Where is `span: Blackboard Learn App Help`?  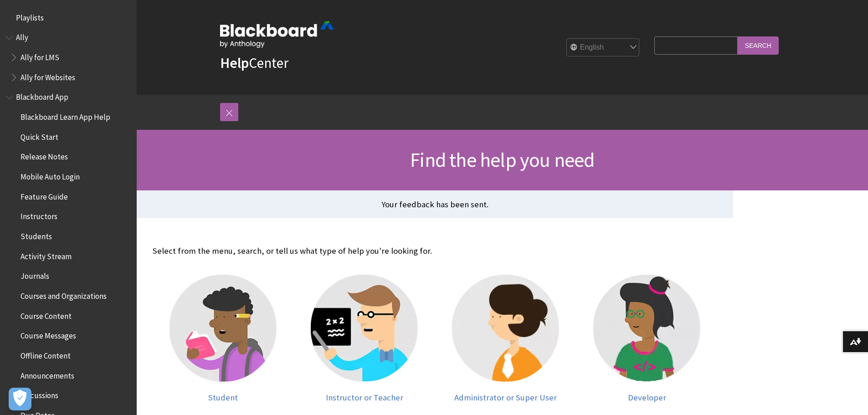
span: Blackboard Learn App Help is located at coordinates (65, 115).